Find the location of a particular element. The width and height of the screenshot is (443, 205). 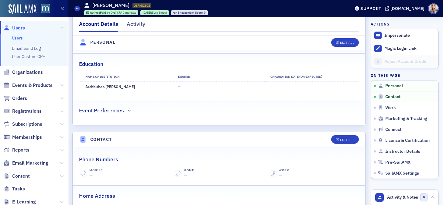

span: Tasks is located at coordinates (19, 189).